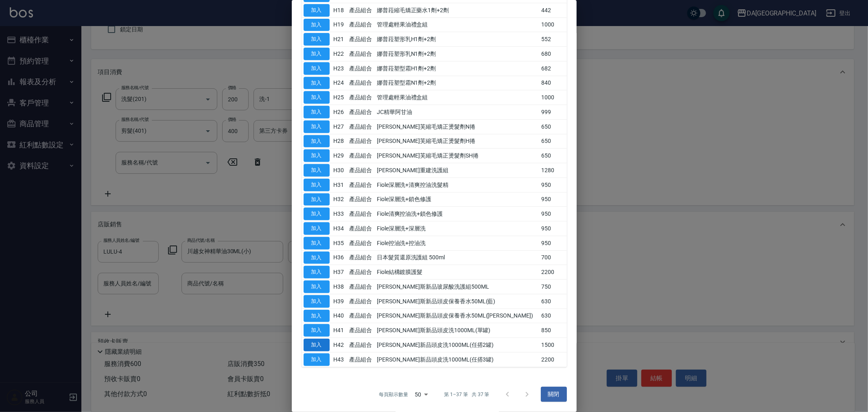  I want to click on td: Fiole深層洗+清爽控油洗髮精, so click(457, 184).